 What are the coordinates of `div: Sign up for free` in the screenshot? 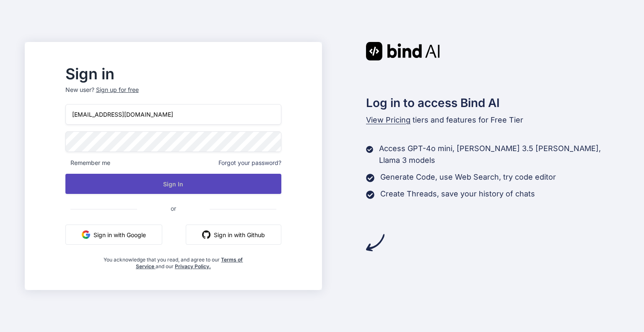 It's located at (117, 90).